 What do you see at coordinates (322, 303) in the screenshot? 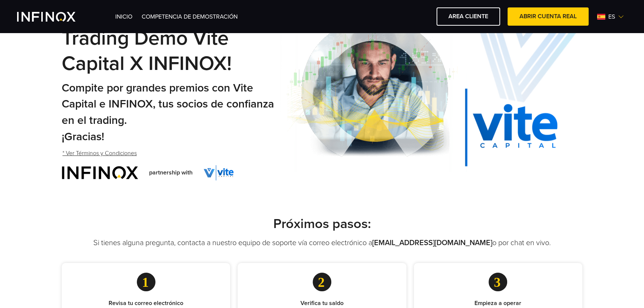
I see `strong: Verifica tu saldo` at bounding box center [322, 303].